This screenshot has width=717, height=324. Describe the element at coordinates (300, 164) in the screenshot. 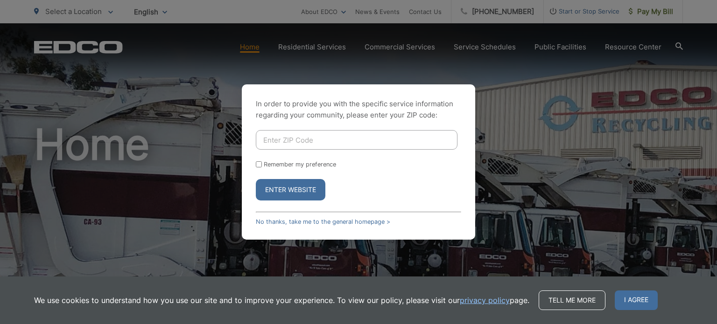

I see `label: Remember my preference` at that location.